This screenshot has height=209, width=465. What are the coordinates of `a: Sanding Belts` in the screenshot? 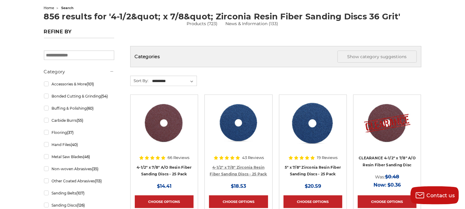 It's located at (79, 193).